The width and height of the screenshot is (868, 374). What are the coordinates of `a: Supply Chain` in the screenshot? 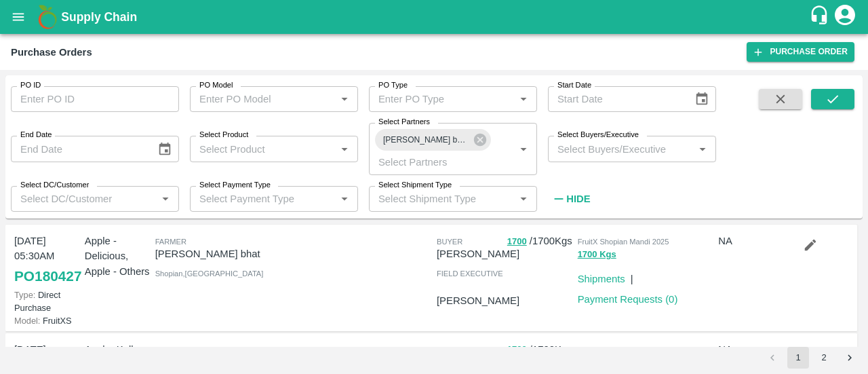 It's located at (434, 17).